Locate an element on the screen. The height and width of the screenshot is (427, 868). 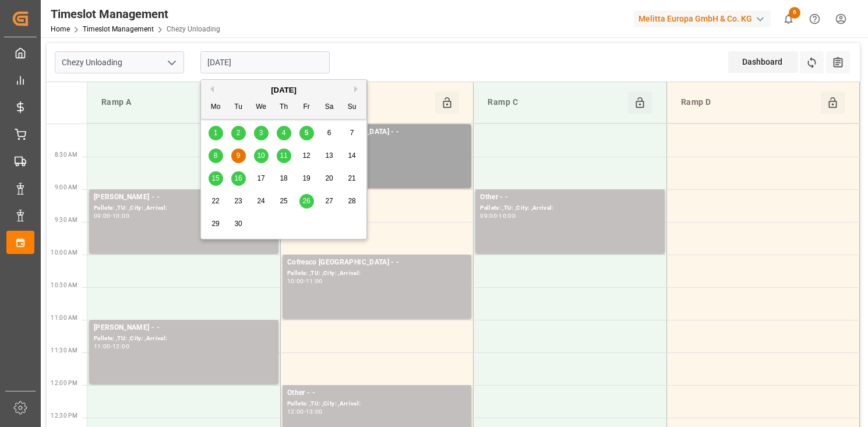
div: Choose Thursday, September 25th, 2025 is located at coordinates (284, 201).